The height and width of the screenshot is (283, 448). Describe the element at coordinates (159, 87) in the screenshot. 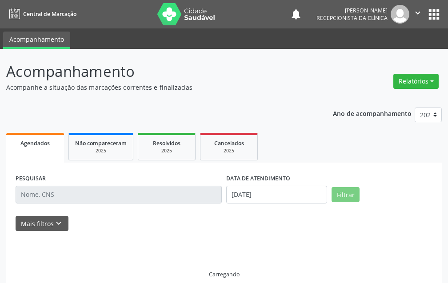

I see `p: Acompanhe a situação das marcações correntes e finalizadas` at that location.